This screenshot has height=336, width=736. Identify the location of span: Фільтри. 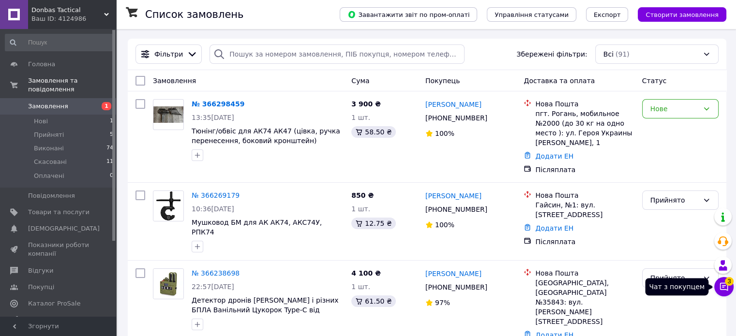
(168, 54).